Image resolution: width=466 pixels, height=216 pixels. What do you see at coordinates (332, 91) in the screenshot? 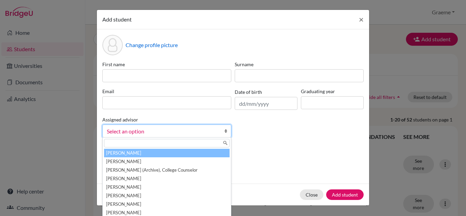
I see `label: Graduating year` at bounding box center [332, 91].